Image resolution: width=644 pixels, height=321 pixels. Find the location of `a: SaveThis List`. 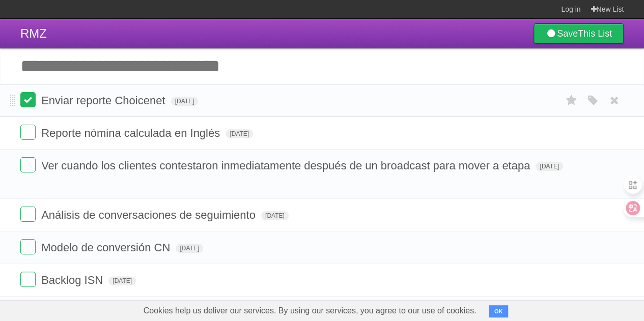

a: SaveThis List is located at coordinates (578, 33).